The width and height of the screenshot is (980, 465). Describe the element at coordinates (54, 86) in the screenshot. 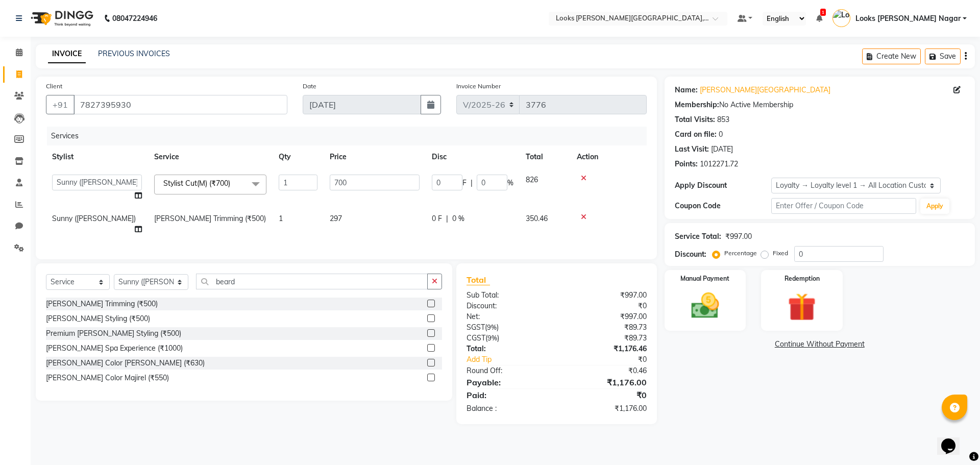

I see `label: Client` at that location.